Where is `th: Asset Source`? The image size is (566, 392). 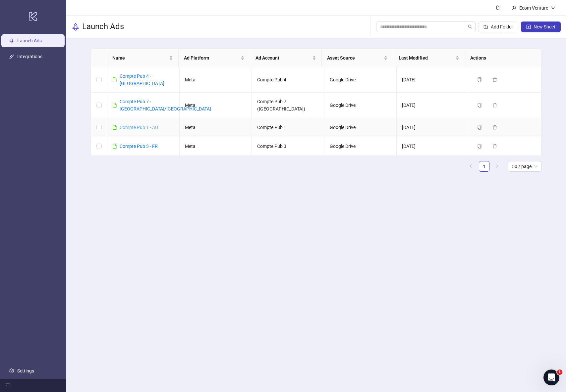 th: Asset Source is located at coordinates (357, 57).